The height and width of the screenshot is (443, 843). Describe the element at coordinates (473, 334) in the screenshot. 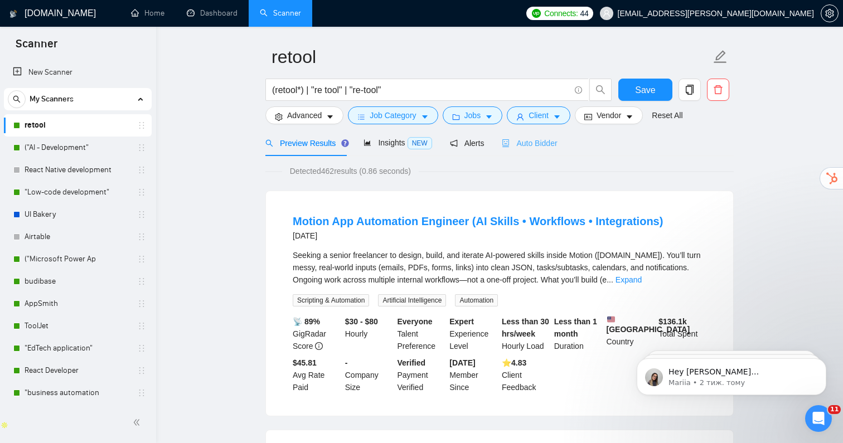

I see `div: Experience Level` at that location.